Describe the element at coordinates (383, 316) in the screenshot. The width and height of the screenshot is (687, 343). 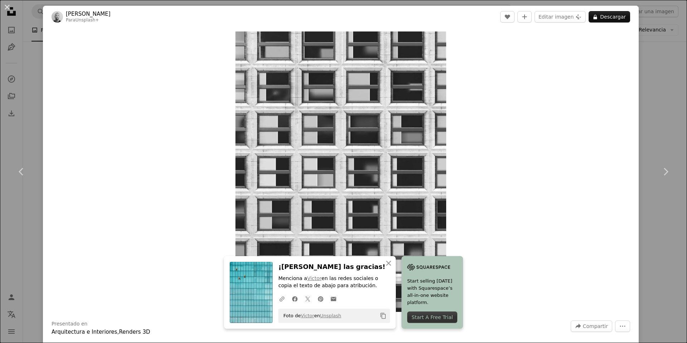
I see `button: Copiar al portapapeles` at that location.